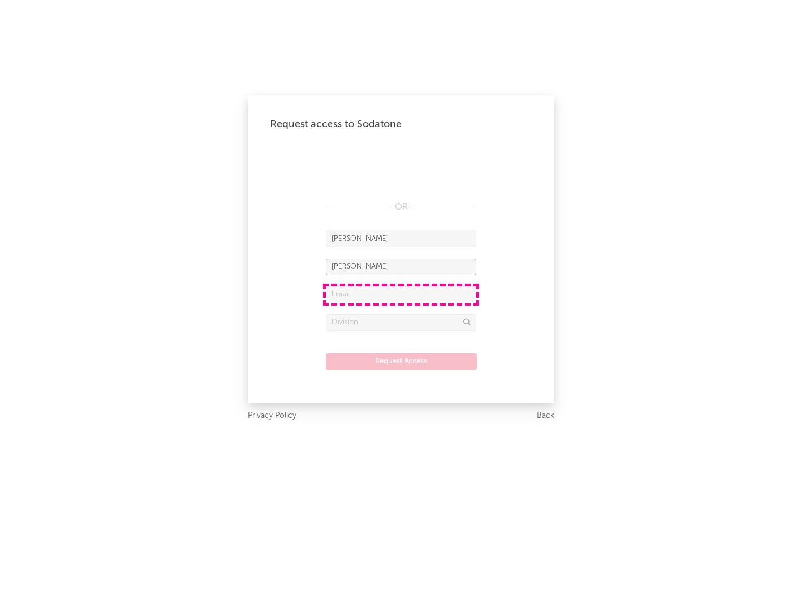  Describe the element at coordinates (401, 295) in the screenshot. I see `input: Email` at that location.